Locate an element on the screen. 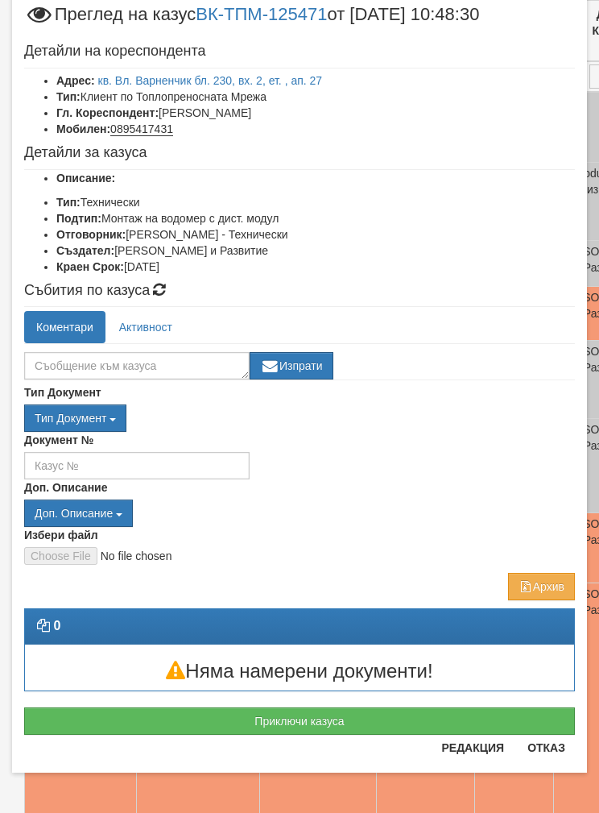  button: Приключи казуса is located at coordinates (300, 721).